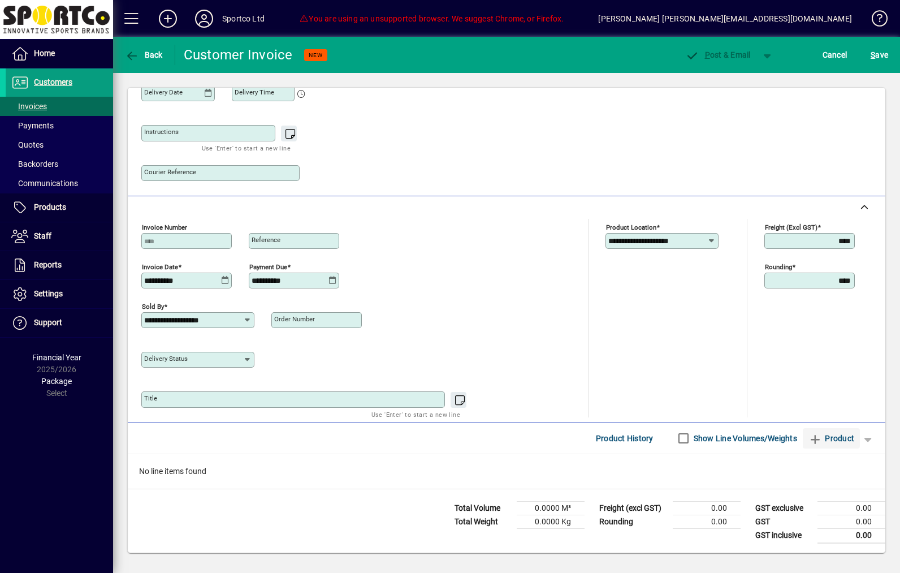 The height and width of the screenshot is (573, 900). Describe the element at coordinates (59, 145) in the screenshot. I see `a: Quotes` at that location.